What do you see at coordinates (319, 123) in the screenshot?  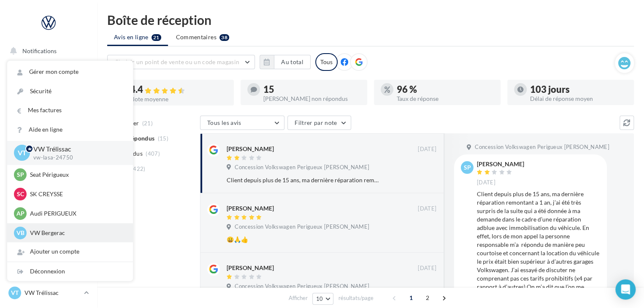 I see `button: Filtrer par note` at bounding box center [319, 123].